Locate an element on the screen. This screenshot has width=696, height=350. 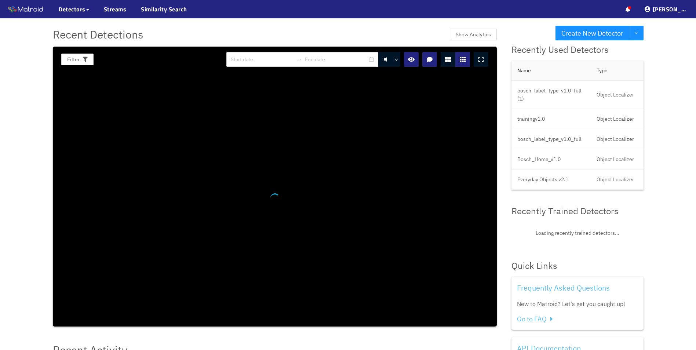
a: Streams is located at coordinates (115, 9).